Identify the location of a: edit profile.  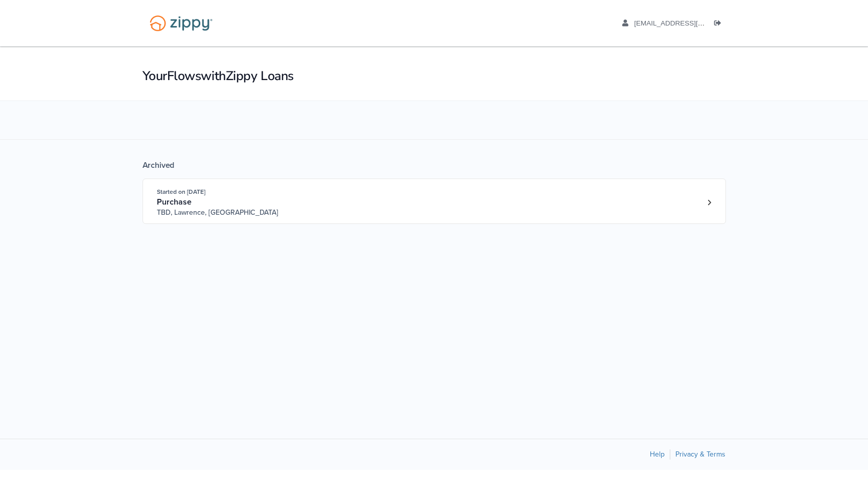
(687, 24).